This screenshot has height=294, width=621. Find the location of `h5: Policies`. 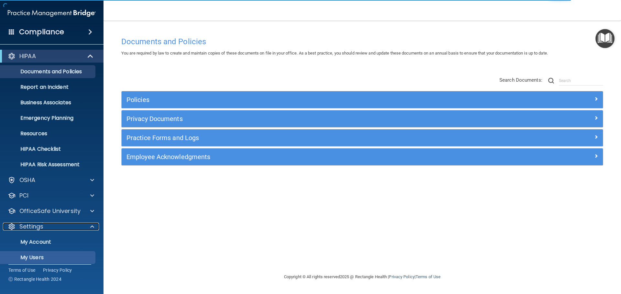

h5: Policies is located at coordinates (302, 100).